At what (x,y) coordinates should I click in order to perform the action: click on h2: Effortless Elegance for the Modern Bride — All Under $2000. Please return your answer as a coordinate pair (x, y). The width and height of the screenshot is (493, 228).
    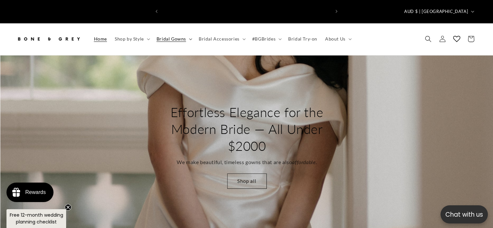
    Looking at the image, I should click on (246, 129).